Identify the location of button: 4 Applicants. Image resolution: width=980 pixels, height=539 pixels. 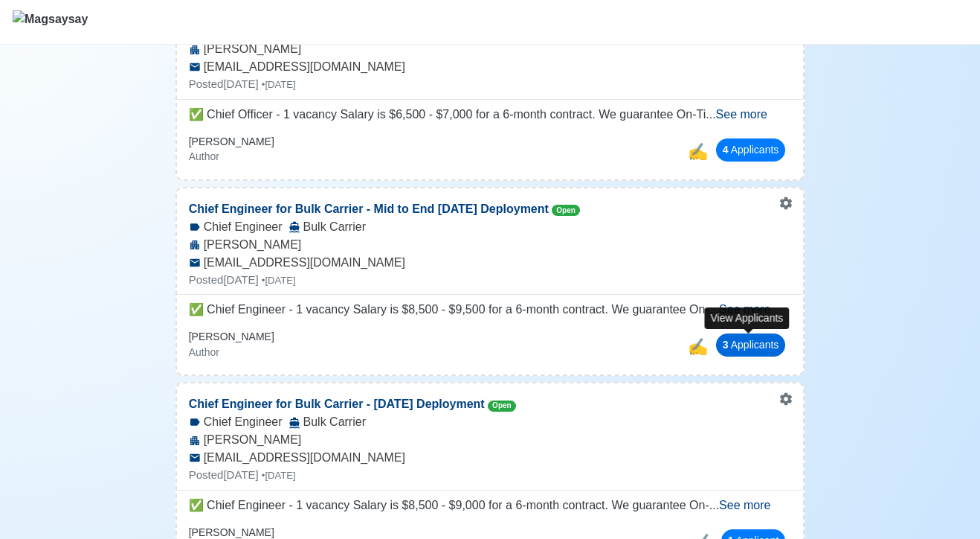
(751, 149).